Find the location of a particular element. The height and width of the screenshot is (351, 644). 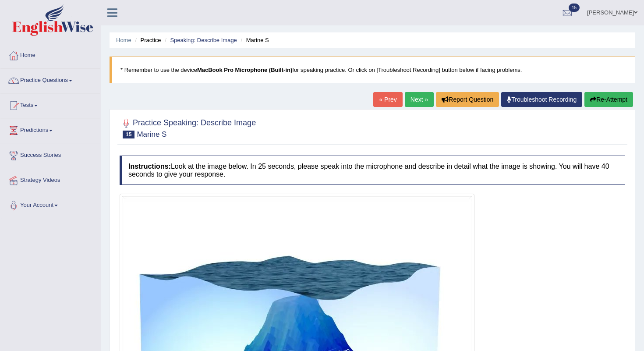

a: Success Stories is located at coordinates (50, 155).